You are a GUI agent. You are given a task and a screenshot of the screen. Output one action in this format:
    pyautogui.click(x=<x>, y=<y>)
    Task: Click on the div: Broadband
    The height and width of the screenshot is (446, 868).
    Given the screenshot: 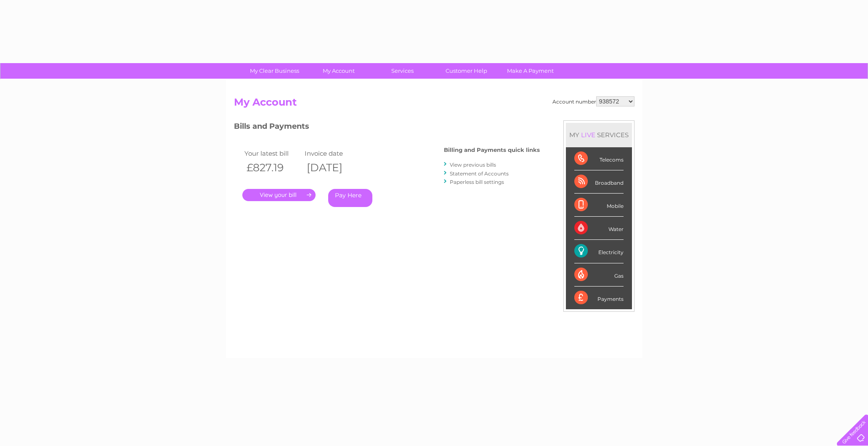 What is the action you would take?
    pyautogui.click(x=598, y=182)
    